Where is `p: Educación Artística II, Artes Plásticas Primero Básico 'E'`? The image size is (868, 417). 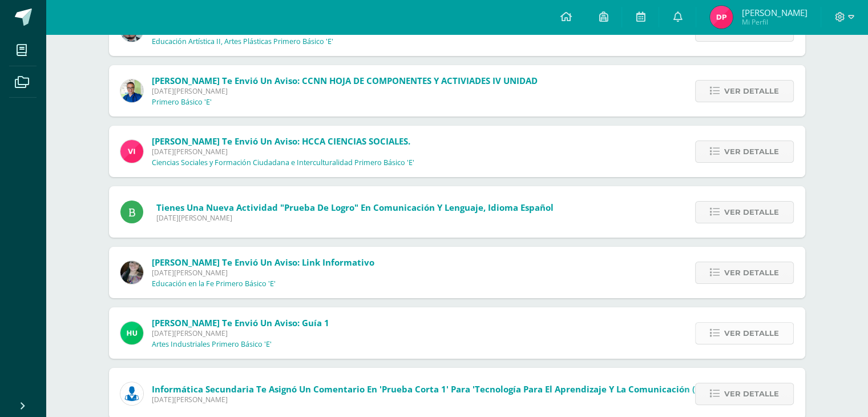
p: Educación Artística II, Artes Plásticas Primero Básico 'E' is located at coordinates (243, 42).